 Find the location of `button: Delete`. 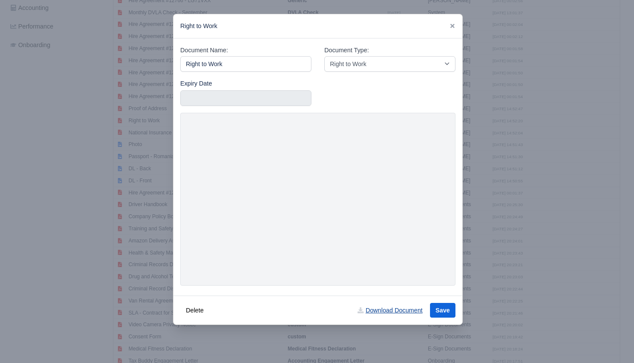

button: Delete is located at coordinates (195, 310).